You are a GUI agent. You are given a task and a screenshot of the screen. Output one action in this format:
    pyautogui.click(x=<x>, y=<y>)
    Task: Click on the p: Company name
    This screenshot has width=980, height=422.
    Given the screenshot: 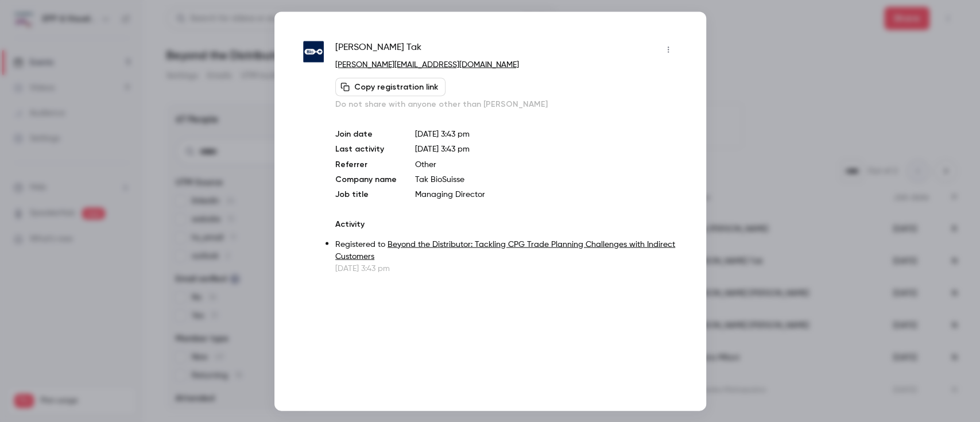 What is the action you would take?
    pyautogui.click(x=366, y=179)
    